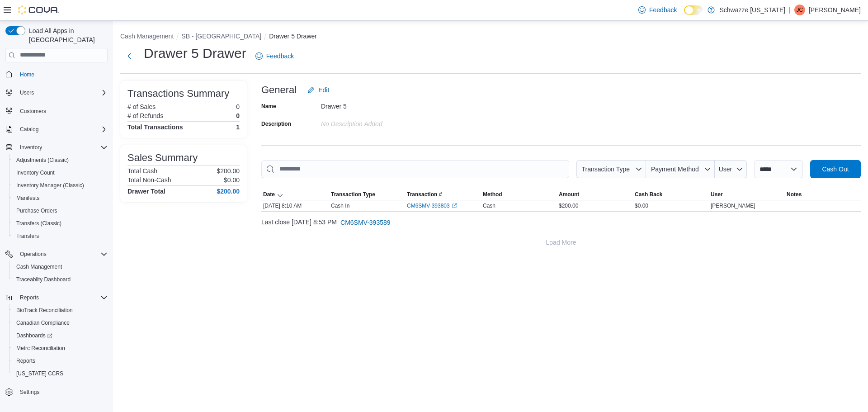 Image resolution: width=868 pixels, height=412 pixels. Describe the element at coordinates (41, 348) in the screenshot. I see `a: Metrc Reconciliation` at that location.